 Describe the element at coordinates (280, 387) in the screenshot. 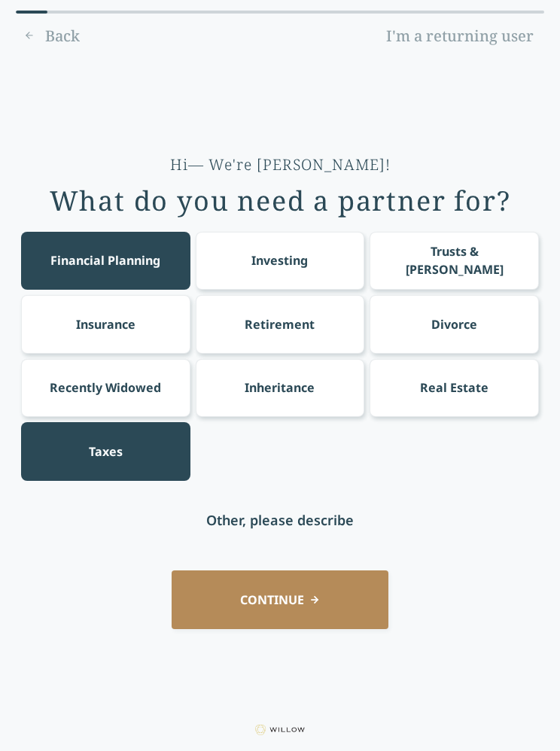

I see `div: Inheritance` at that location.